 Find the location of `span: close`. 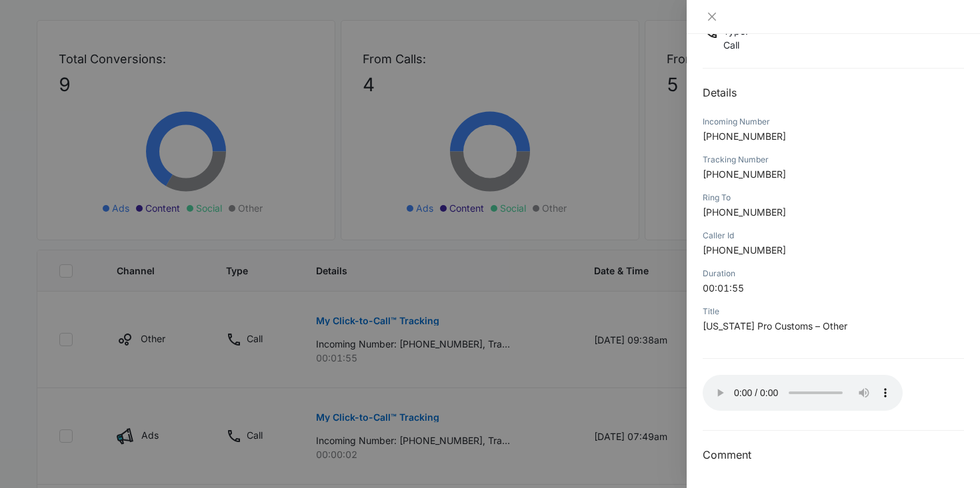

span: close is located at coordinates (712, 16).